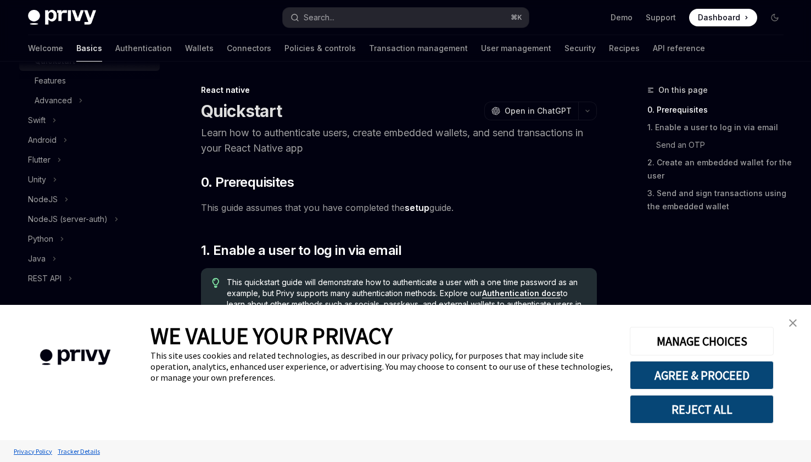 Image resolution: width=811 pixels, height=462 pixels. What do you see at coordinates (143, 48) in the screenshot?
I see `a: Authentication` at bounding box center [143, 48].